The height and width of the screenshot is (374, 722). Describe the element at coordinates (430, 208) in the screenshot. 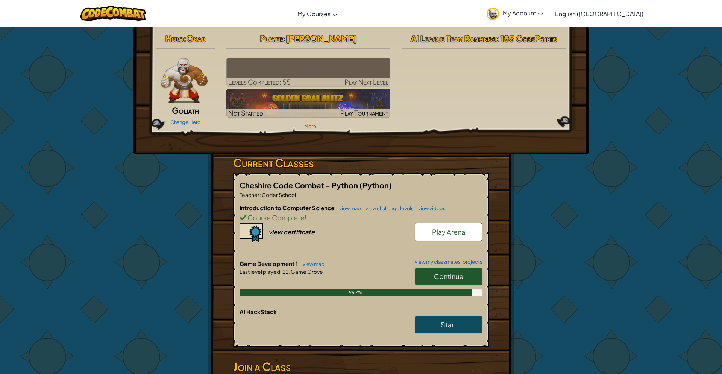

I see `a: view videos` at that location.